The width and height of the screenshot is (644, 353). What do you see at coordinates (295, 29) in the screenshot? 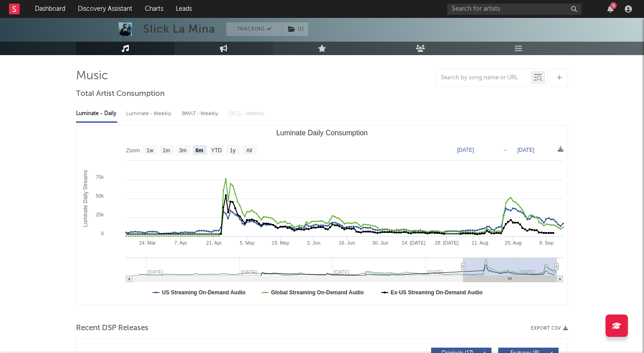
I see `span: ( 1 )` at bounding box center [295, 29].